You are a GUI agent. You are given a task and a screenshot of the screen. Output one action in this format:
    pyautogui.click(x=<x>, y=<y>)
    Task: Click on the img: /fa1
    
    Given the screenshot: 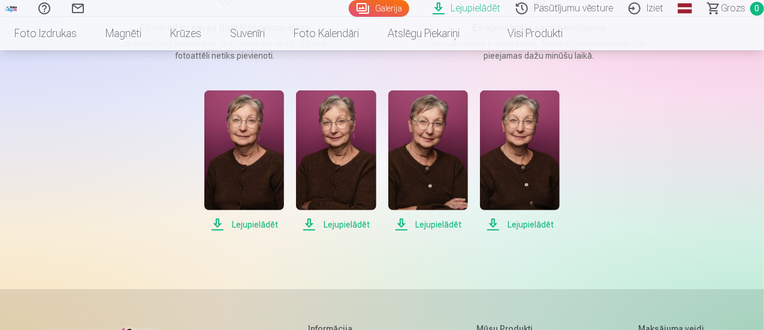 What is the action you would take?
    pyautogui.click(x=11, y=8)
    